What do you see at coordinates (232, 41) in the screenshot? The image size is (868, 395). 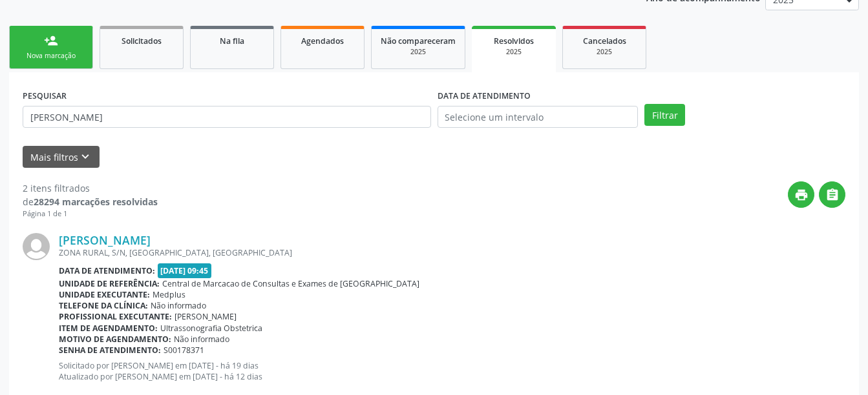 I see `span: Na fila` at bounding box center [232, 41].